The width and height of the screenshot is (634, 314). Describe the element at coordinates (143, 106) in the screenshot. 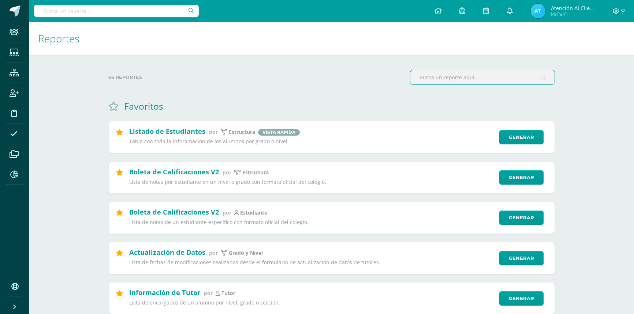

I see `h1: Favoritos` at that location.